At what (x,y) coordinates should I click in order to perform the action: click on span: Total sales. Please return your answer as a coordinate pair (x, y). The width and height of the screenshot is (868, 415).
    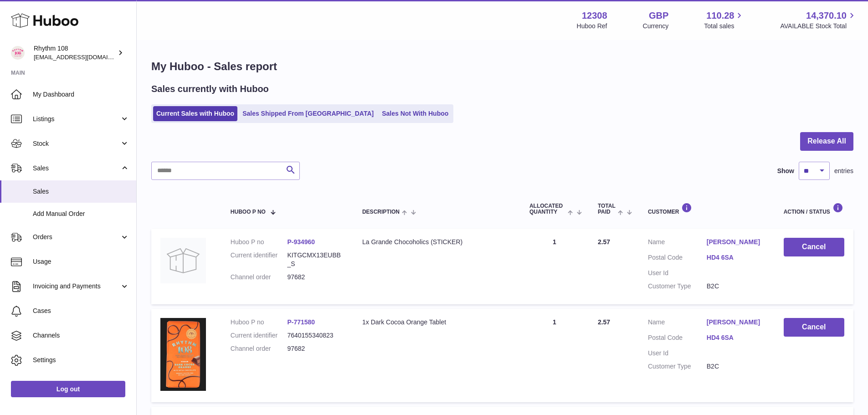
    Looking at the image, I should click on (724, 26).